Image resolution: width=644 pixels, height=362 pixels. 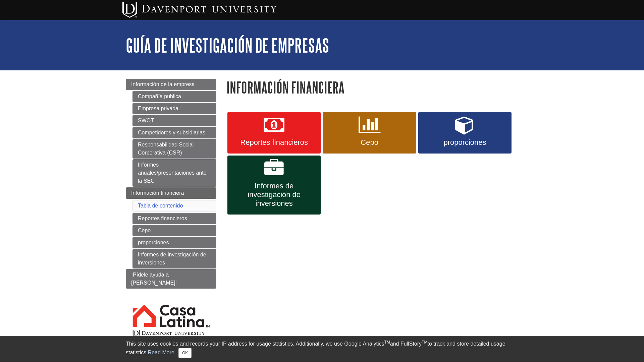 I want to click on span: Informes de investigación de inversiones, so click(x=274, y=195).